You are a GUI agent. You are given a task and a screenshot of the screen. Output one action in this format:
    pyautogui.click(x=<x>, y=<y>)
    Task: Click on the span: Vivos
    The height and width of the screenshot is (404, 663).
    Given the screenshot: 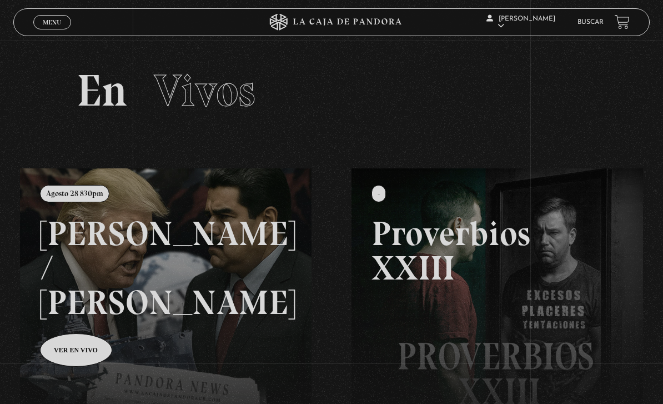 What is the action you would take?
    pyautogui.click(x=204, y=91)
    